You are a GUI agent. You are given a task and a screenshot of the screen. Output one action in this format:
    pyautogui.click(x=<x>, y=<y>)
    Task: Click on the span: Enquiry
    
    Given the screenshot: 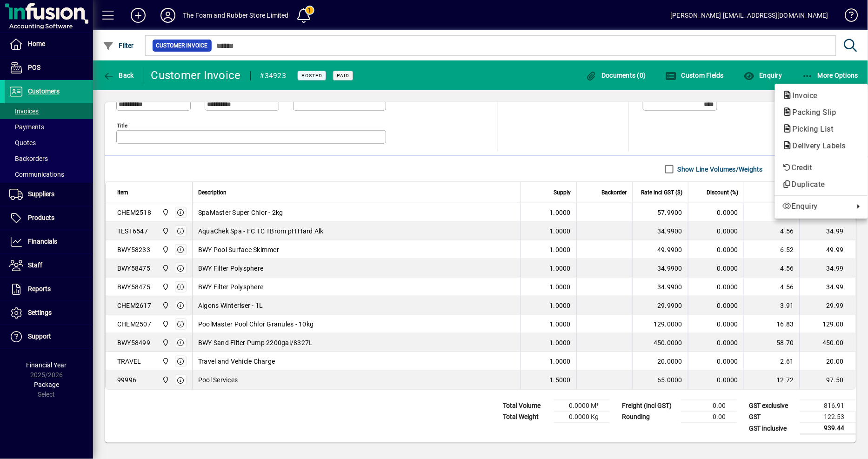 What is the action you would take?
    pyautogui.click(x=816, y=207)
    